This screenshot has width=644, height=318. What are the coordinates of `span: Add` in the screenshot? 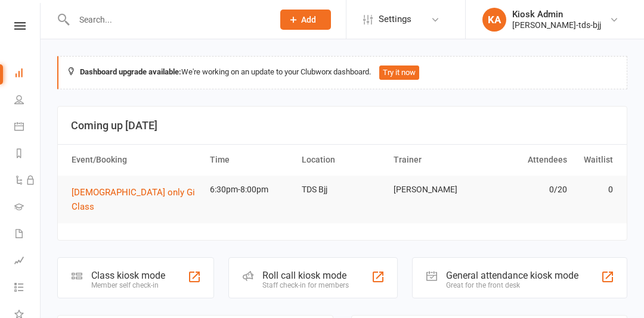 It's located at (308, 20).